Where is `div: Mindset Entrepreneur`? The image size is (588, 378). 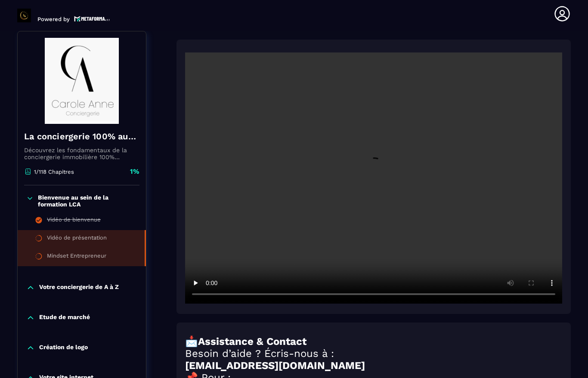
div: Mindset Entrepreneur is located at coordinates (77, 257).